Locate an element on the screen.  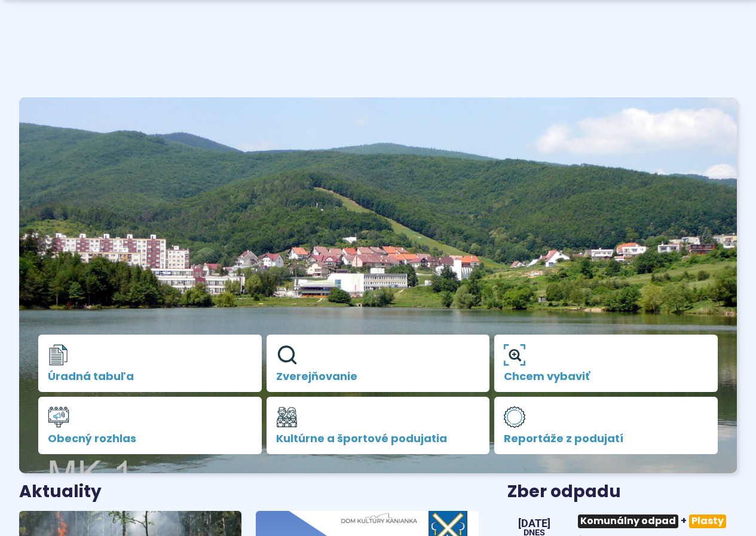
a: Zverejňovanie is located at coordinates (379, 363).